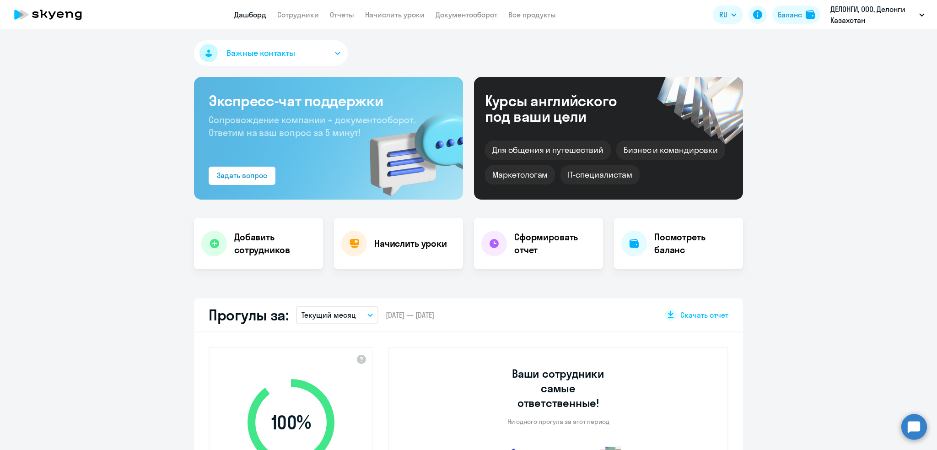 This screenshot has width=937, height=450. Describe the element at coordinates (298, 15) in the screenshot. I see `a: Сотрудники` at that location.